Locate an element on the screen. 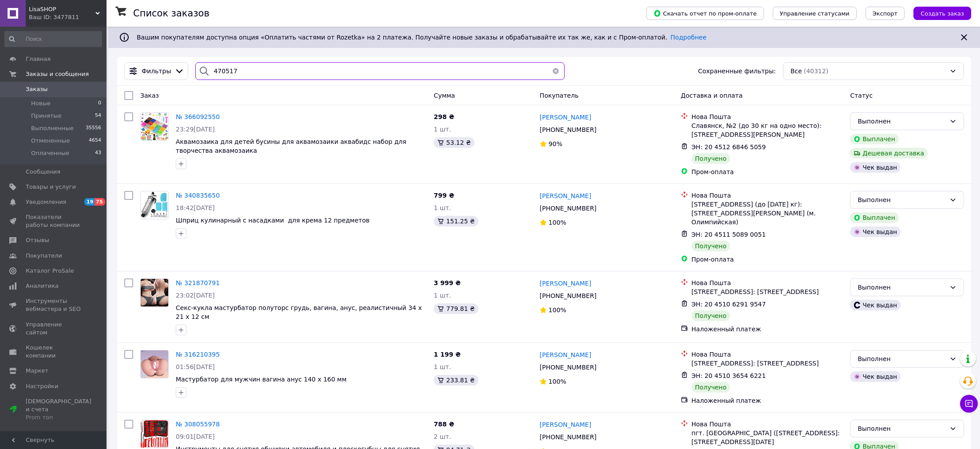  span: № 366092550 is located at coordinates (197, 116).